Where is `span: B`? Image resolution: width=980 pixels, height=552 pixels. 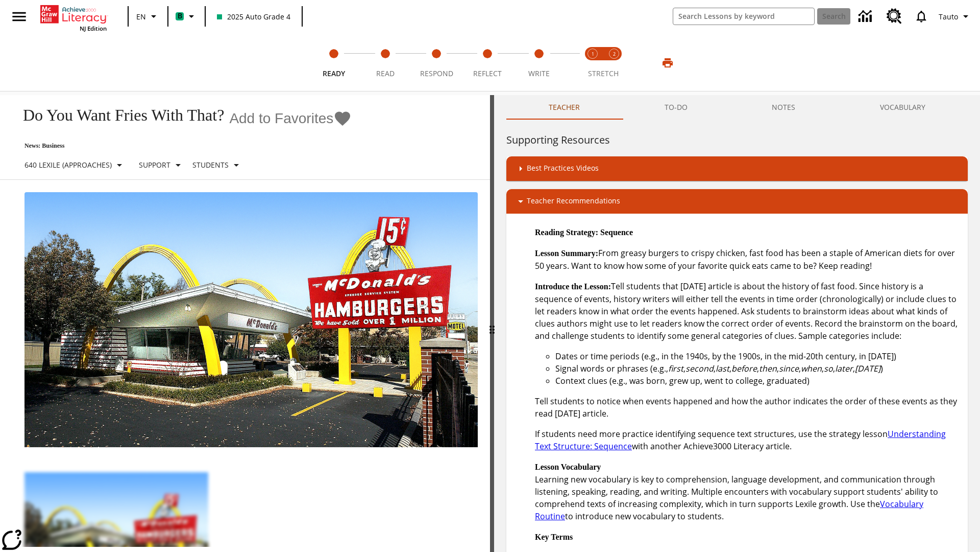 span: B is located at coordinates (180, 16).